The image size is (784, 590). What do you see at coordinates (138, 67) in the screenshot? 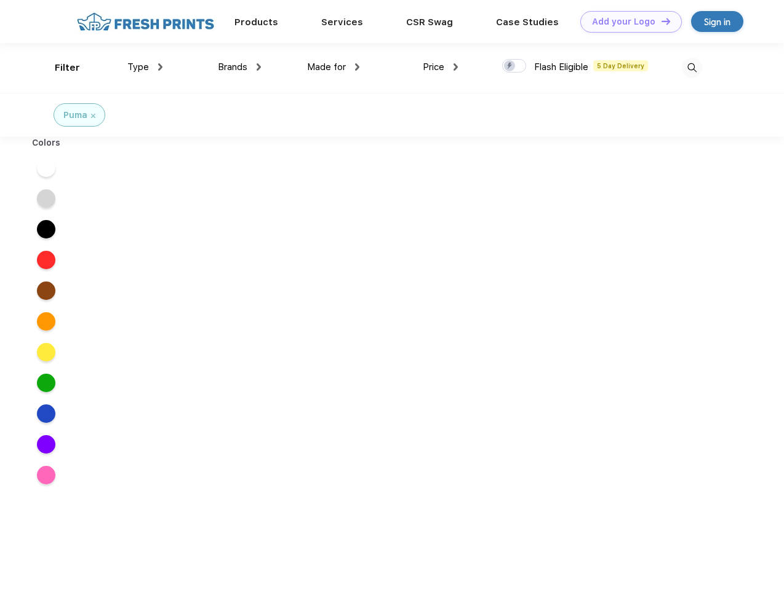
I see `span: Type` at bounding box center [138, 67].